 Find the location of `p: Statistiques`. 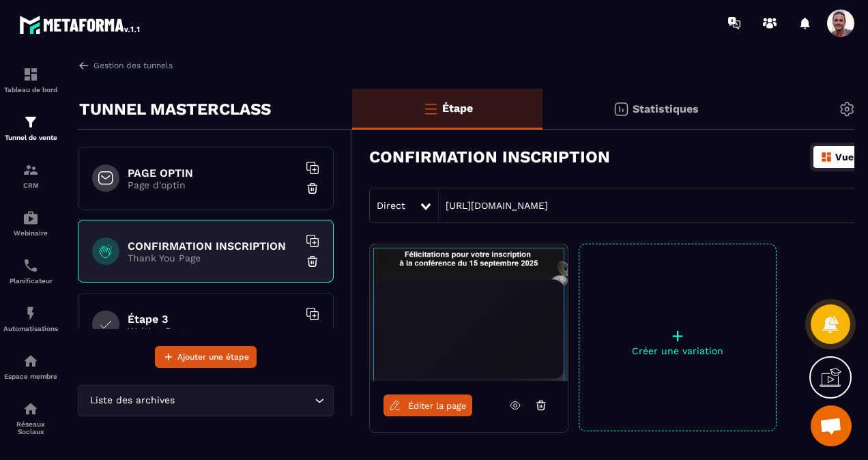

p: Statistiques is located at coordinates (665, 109).